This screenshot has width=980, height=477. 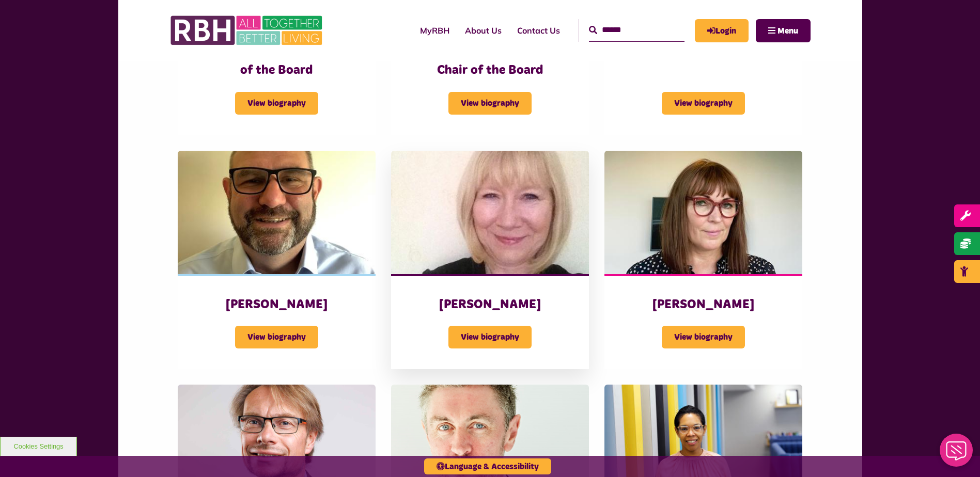 I want to click on img: RBH, so click(x=248, y=30).